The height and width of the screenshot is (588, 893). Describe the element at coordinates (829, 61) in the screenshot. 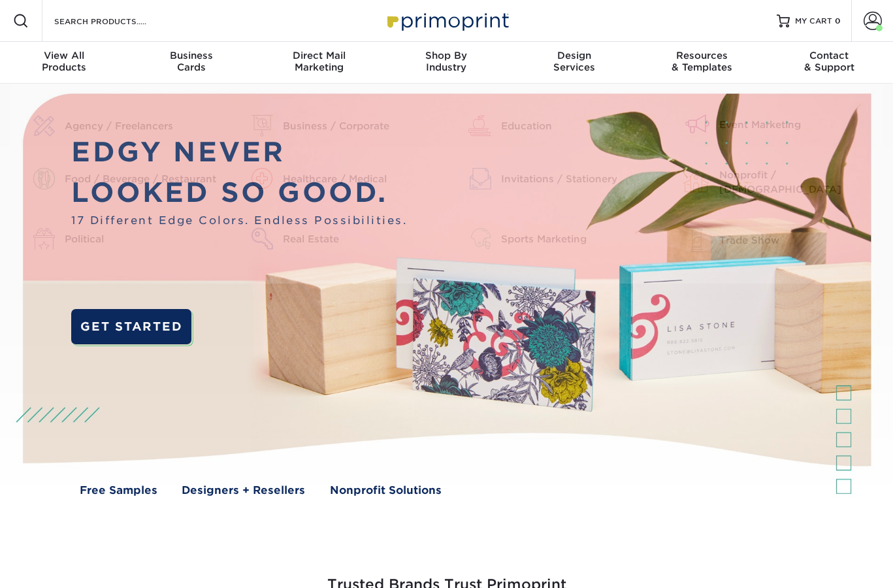

I see `div: & Support` at that location.